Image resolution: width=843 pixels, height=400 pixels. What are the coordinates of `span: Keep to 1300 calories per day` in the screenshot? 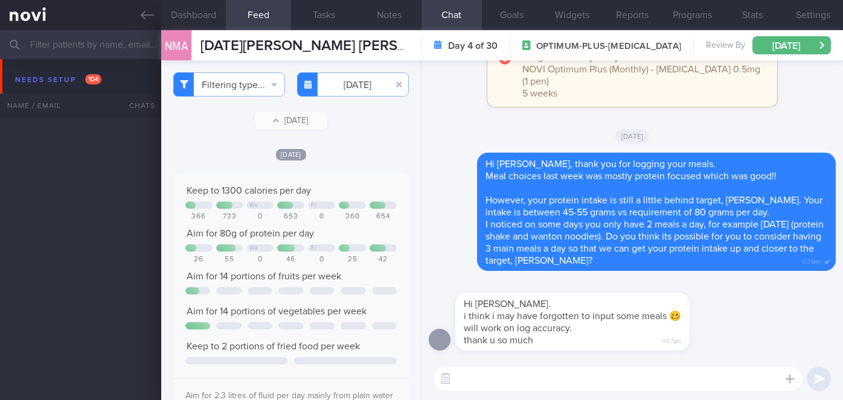 It's located at (249, 191).